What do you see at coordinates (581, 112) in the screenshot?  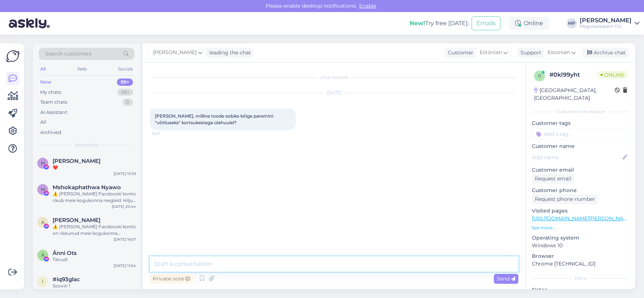 I see `div: Customer information` at bounding box center [581, 112].